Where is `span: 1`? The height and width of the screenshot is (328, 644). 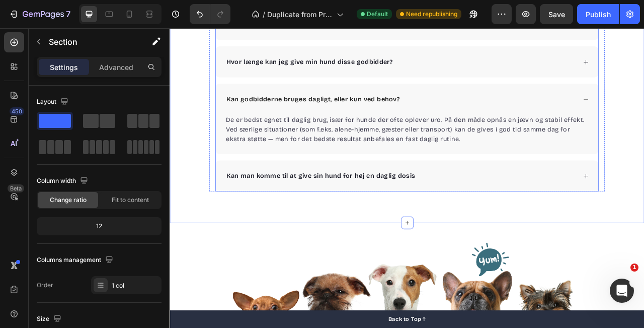 span: 1 is located at coordinates (635, 267).